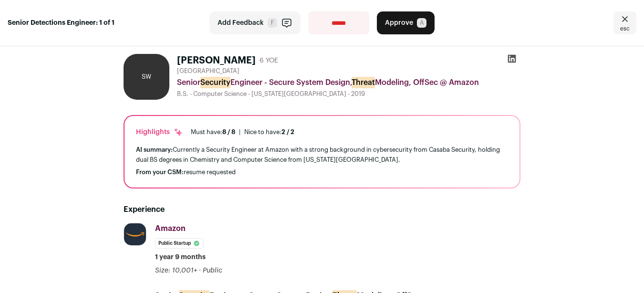  I want to click on div: Senior Engineer - Secure System Design, Modeling, OffSec @ Amazon, so click(349, 83).